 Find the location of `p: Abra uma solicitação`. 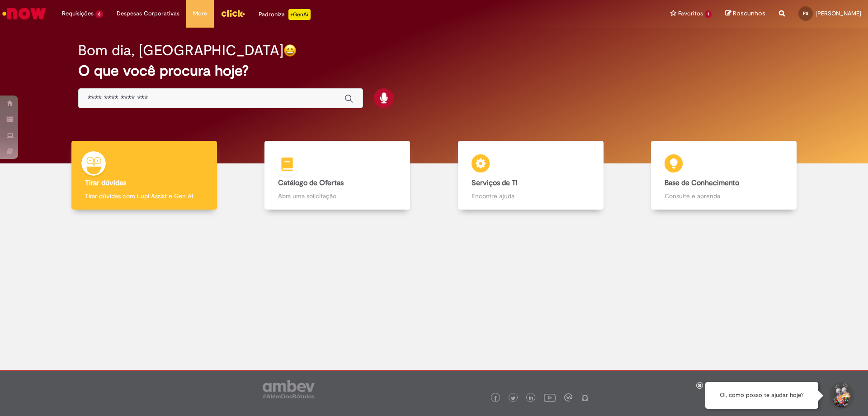

p: Abra uma solicitação is located at coordinates (337, 196).